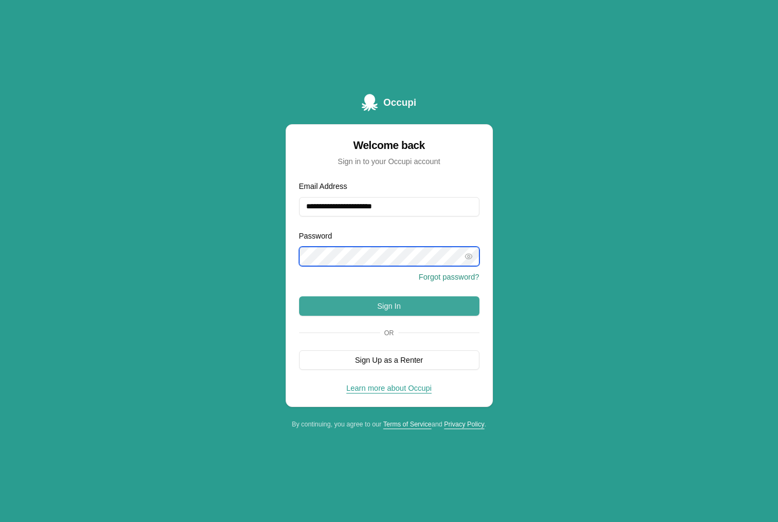 This screenshot has height=522, width=778. Describe the element at coordinates (323, 186) in the screenshot. I see `label: Email Address` at that location.